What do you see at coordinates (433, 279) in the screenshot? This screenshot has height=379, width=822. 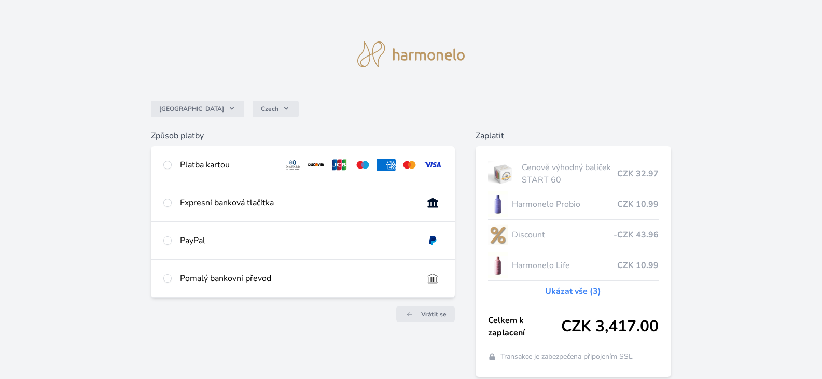 I see `img: bankTransfer_IBAN.svg` at bounding box center [433, 279].